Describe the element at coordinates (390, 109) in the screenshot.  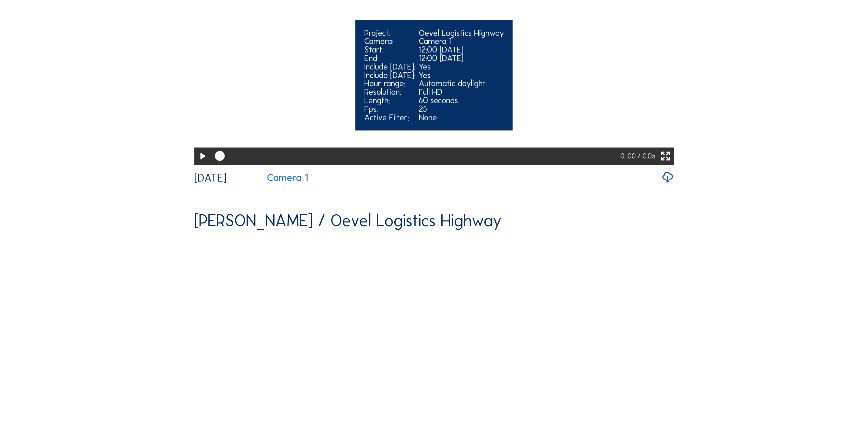
I see `div: Fps:` at that location.